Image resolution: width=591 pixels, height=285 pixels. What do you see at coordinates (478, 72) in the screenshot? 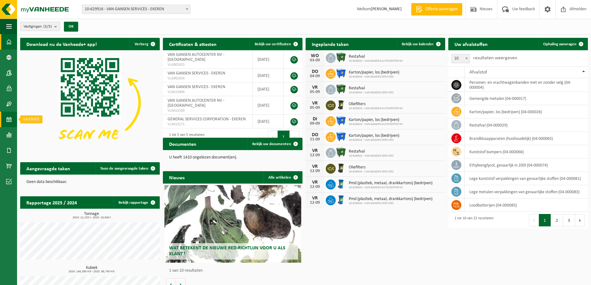
I see `span: Afvalstof` at bounding box center [478, 72].